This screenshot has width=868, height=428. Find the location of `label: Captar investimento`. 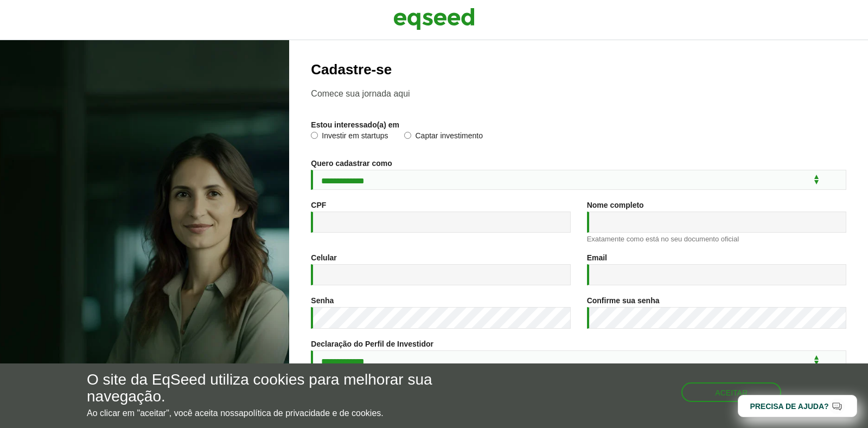

label: Captar investimento is located at coordinates (443, 137).